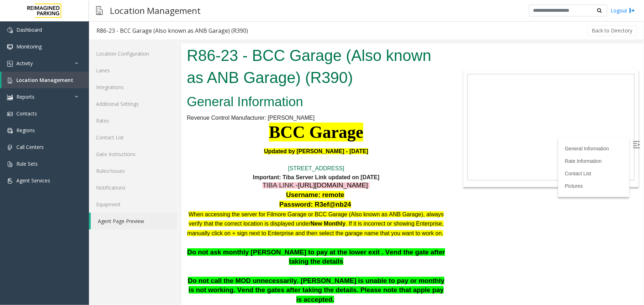 The height and width of the screenshot is (305, 644). What do you see at coordinates (393, 143) in the screenshot?
I see `a: Pictures` at bounding box center [393, 143].